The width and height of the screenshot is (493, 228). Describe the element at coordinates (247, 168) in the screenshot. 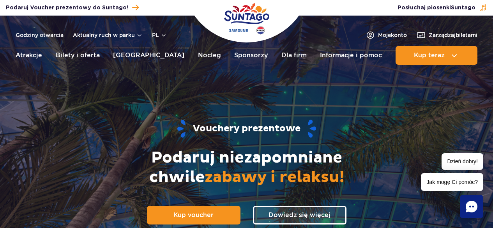

I see `h2: Podaruj niezapomniane chwile` at that location.